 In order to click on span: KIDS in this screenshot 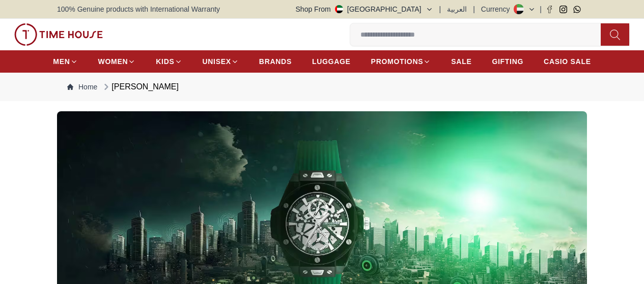, I will do `click(165, 61)`.